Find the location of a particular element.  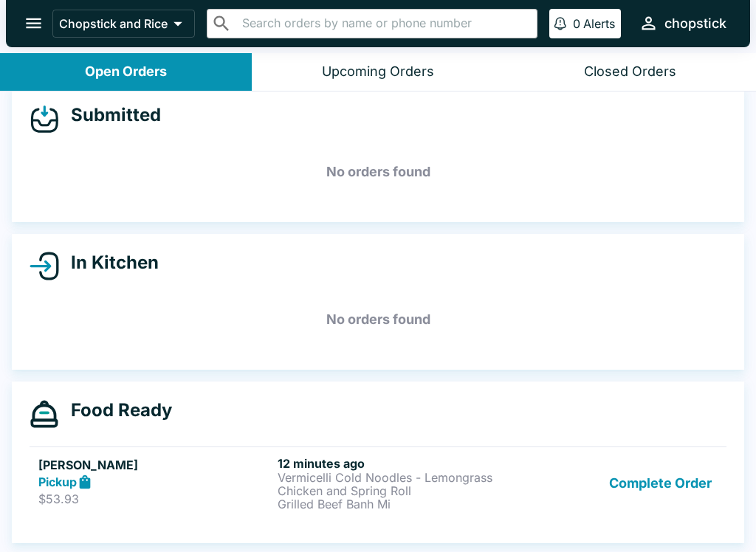

p: Chopstick and Rice is located at coordinates (113, 23).